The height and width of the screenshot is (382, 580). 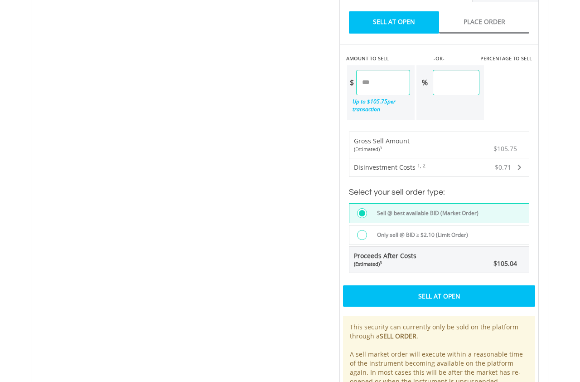 What do you see at coordinates (382, 145) in the screenshot?
I see `div: Gross Sell Amount` at bounding box center [382, 145].